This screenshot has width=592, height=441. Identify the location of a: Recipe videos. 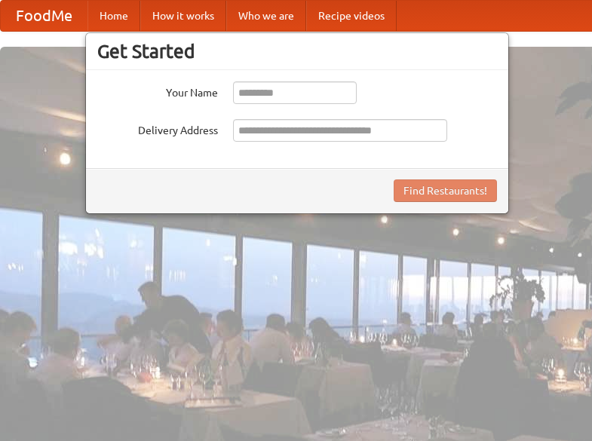
(352, 16).